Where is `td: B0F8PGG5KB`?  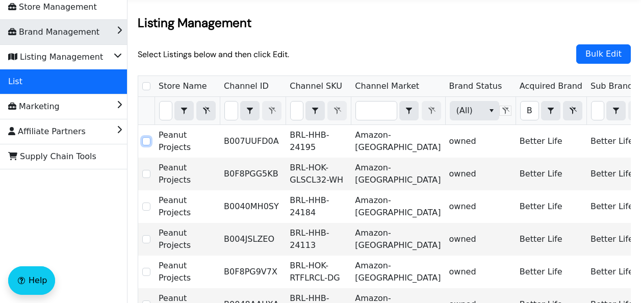 td: B0F8PGG5KB is located at coordinates (252, 174).